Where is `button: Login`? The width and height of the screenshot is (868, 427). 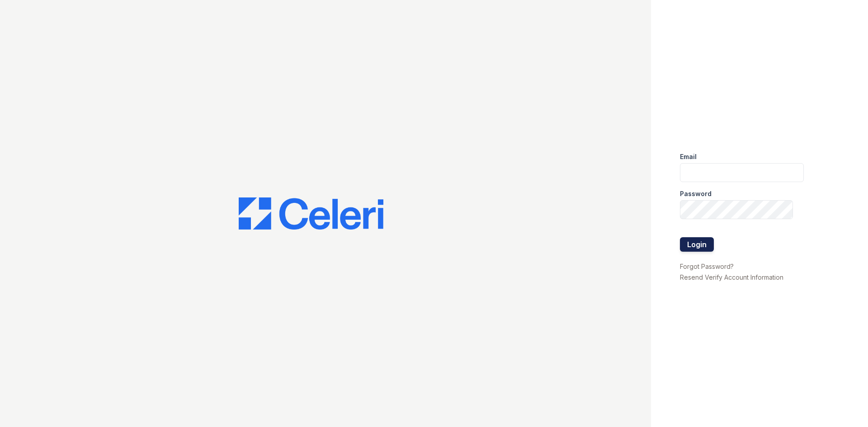
button: Login is located at coordinates (697, 245).